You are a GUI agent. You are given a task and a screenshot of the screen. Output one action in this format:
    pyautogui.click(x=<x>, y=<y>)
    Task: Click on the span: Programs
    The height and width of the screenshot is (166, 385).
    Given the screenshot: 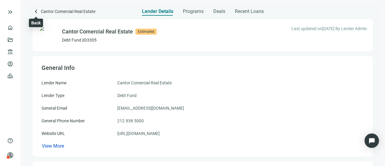 What is the action you would take?
    pyautogui.click(x=193, y=11)
    